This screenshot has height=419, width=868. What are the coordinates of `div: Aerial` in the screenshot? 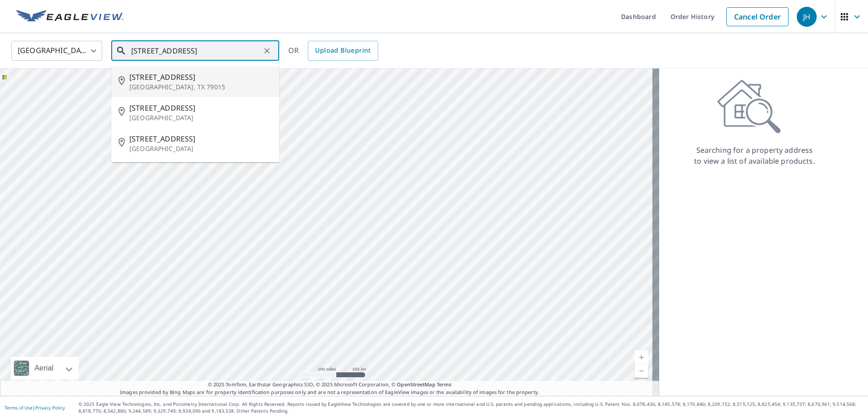 It's located at (44, 369).